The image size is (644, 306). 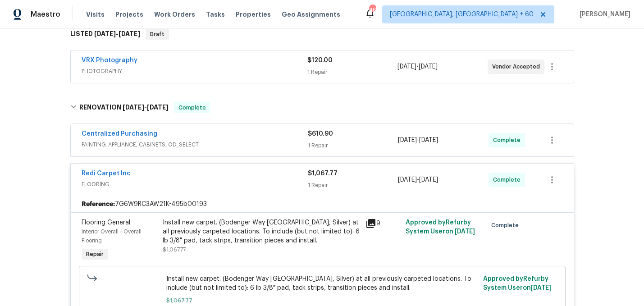 I want to click on span: Properties, so click(x=253, y=15).